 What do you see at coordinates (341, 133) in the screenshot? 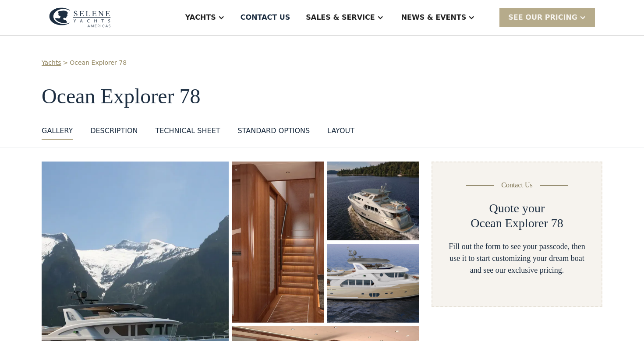
I see `a: layout` at bounding box center [341, 133].